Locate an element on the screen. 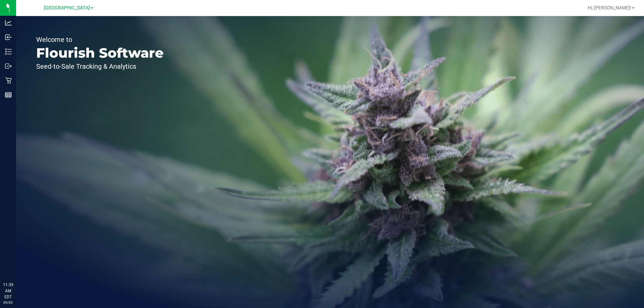 This screenshot has width=644, height=308. inline-svg: Inventory is located at coordinates (8, 52).